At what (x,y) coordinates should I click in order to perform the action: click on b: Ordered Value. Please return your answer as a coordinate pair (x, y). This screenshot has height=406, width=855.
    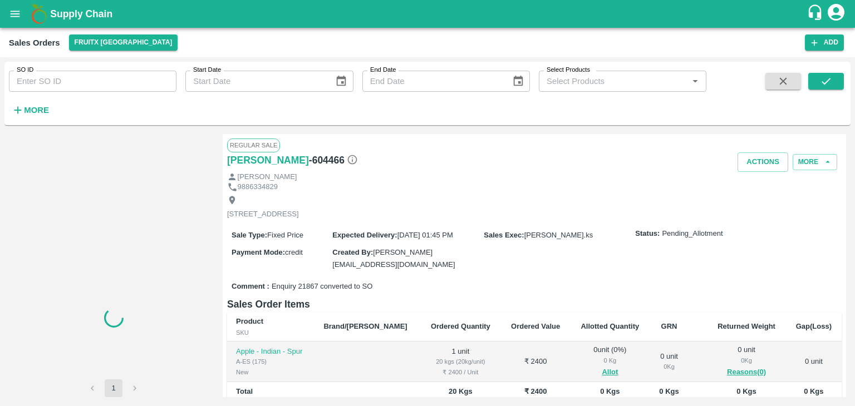
    Looking at the image, I should click on (535, 326).